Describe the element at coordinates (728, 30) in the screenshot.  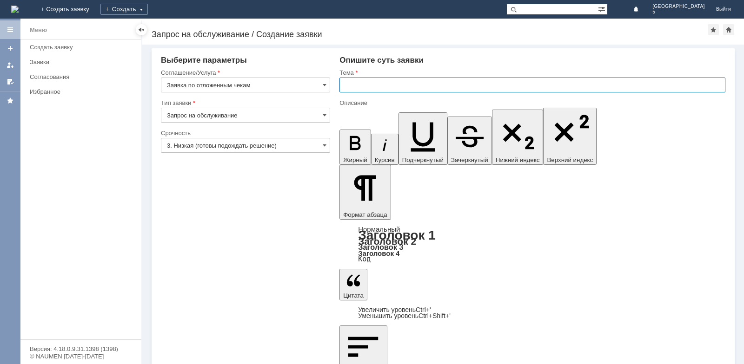
I see `div: Сделать домашней страницей` at that location.